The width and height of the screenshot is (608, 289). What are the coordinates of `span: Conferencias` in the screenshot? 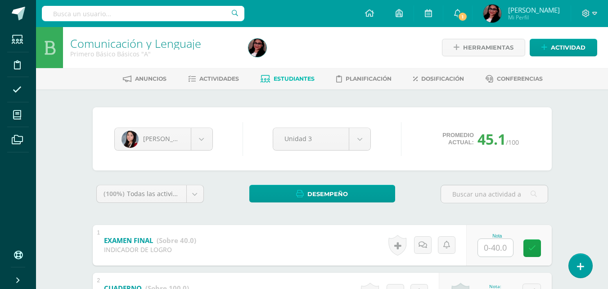 It's located at (520, 78).